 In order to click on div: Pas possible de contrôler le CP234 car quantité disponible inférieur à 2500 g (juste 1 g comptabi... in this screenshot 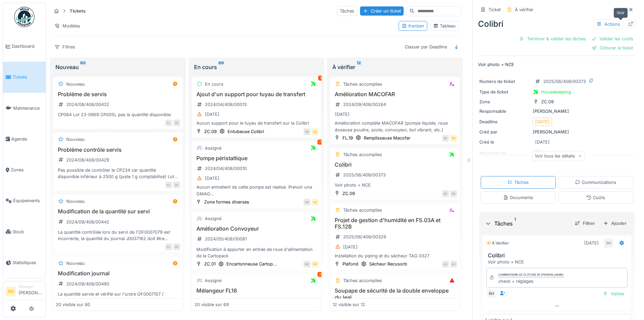, I will do `click(118, 173)`.